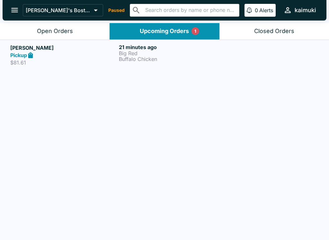  I want to click on p: $81.61, so click(63, 63).